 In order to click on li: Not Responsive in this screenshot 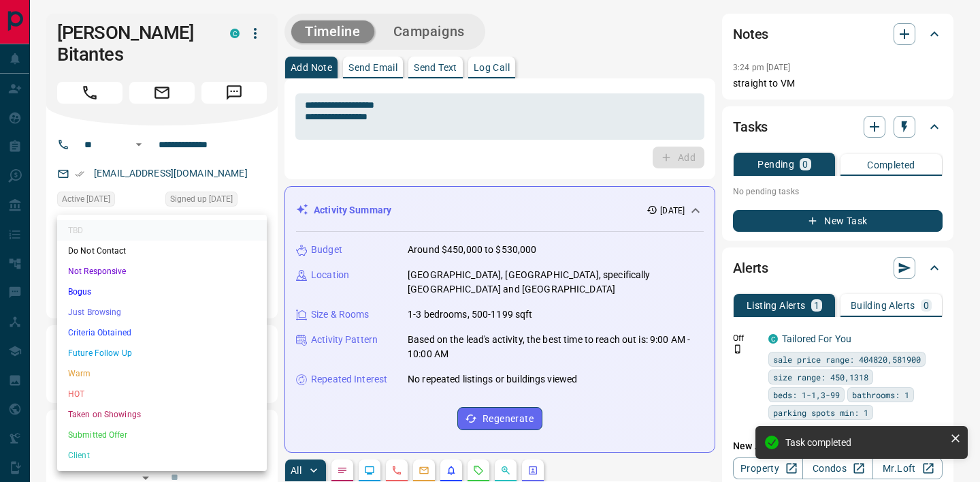, I will do `click(162, 271)`.